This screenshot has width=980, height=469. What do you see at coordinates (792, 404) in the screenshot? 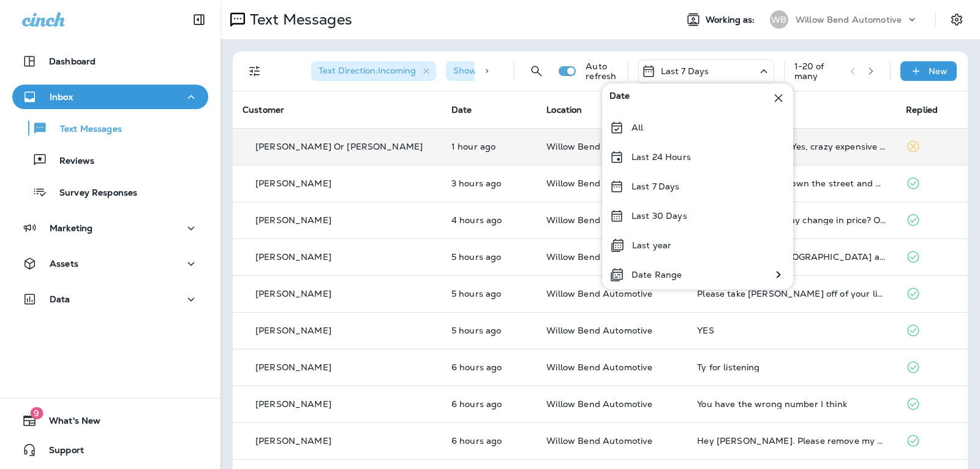
I see `div: You have the wrong number I think` at bounding box center [792, 404].